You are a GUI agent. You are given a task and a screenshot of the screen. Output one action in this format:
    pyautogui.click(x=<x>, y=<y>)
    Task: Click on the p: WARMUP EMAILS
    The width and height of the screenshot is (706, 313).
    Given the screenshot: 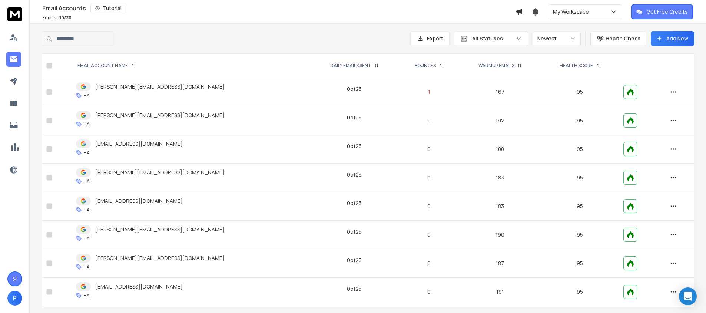 What is the action you would take?
    pyautogui.click(x=496, y=66)
    